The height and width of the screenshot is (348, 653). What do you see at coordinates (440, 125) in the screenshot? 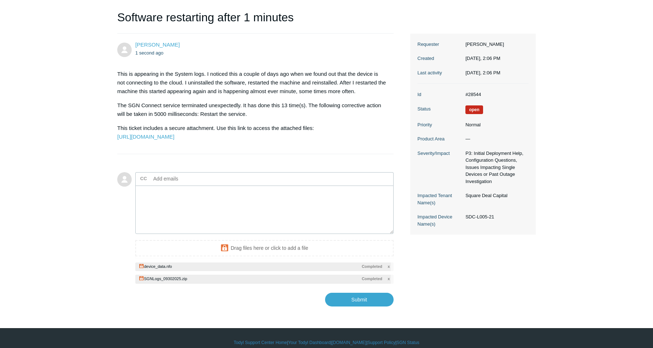
I see `dt: Priority` at bounding box center [440, 125].